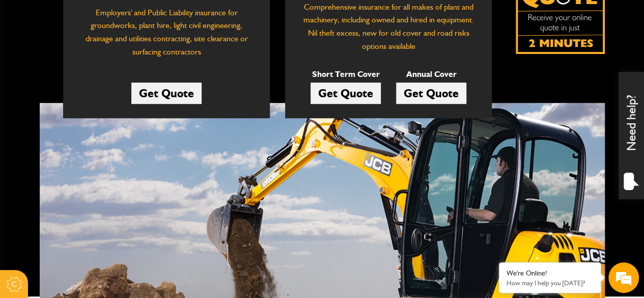 The height and width of the screenshot is (298, 644). What do you see at coordinates (112, 63) in the screenshot?
I see `div: Chat with us now` at bounding box center [112, 63].